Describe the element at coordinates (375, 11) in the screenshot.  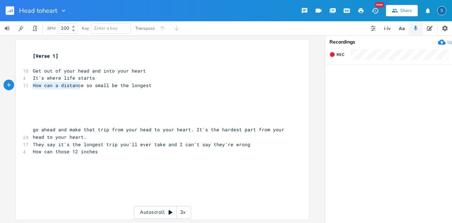
I see `button: New` at that location.